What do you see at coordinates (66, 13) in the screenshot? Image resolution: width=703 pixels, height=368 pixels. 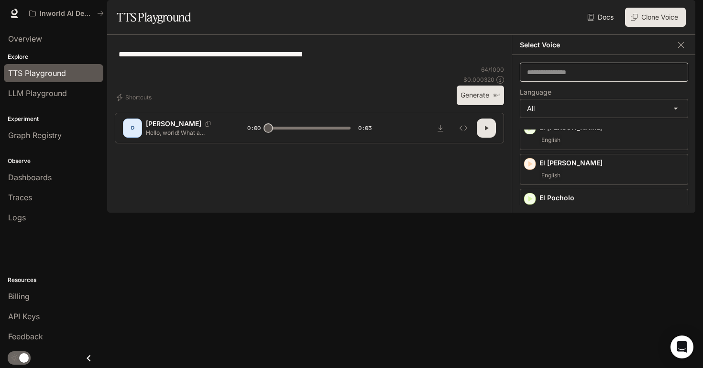 I see `p: Inworld AI Demos` at bounding box center [66, 13].